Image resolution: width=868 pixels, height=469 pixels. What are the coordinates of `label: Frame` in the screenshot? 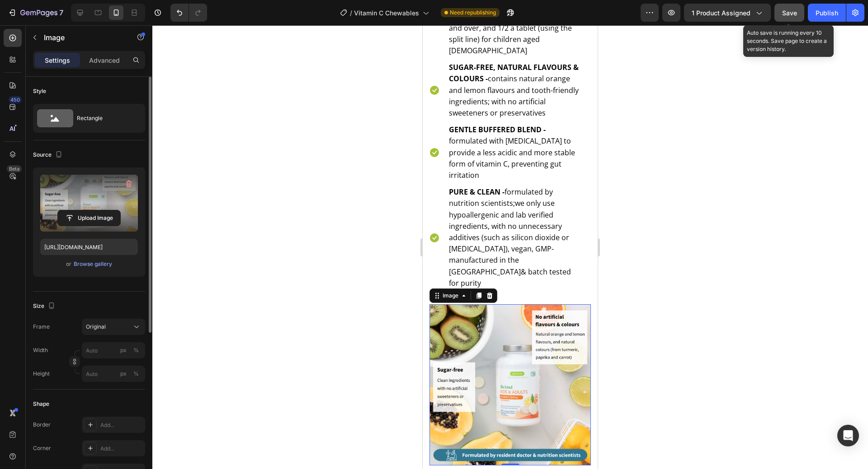 It's located at (41, 327).